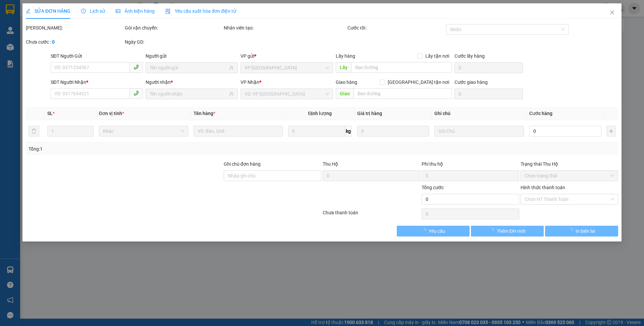  I want to click on span: Thêm ĐH mới, so click(511, 231).